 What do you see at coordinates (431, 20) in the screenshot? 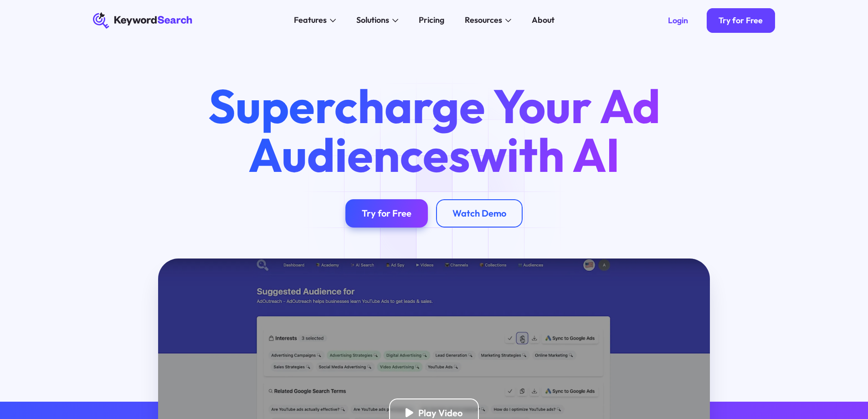
I see `div: Pricing` at bounding box center [431, 20].